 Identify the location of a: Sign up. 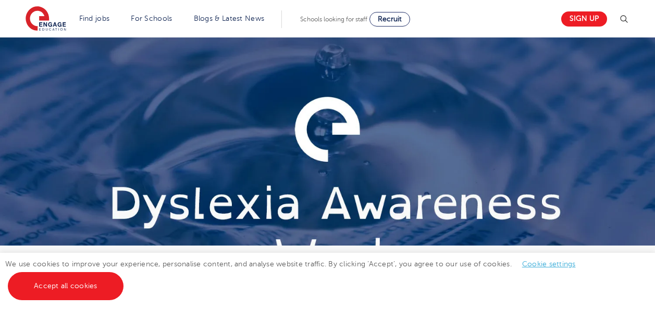
(584, 19).